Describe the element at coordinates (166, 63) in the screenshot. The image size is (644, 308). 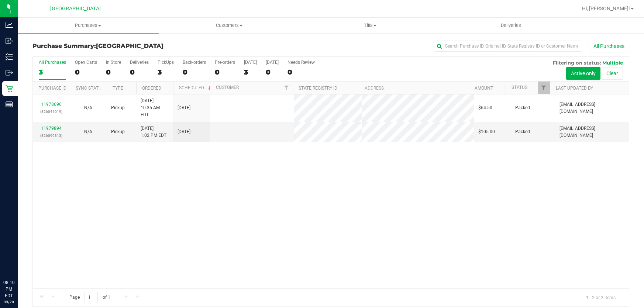
I see `div: PickUps` at that location.